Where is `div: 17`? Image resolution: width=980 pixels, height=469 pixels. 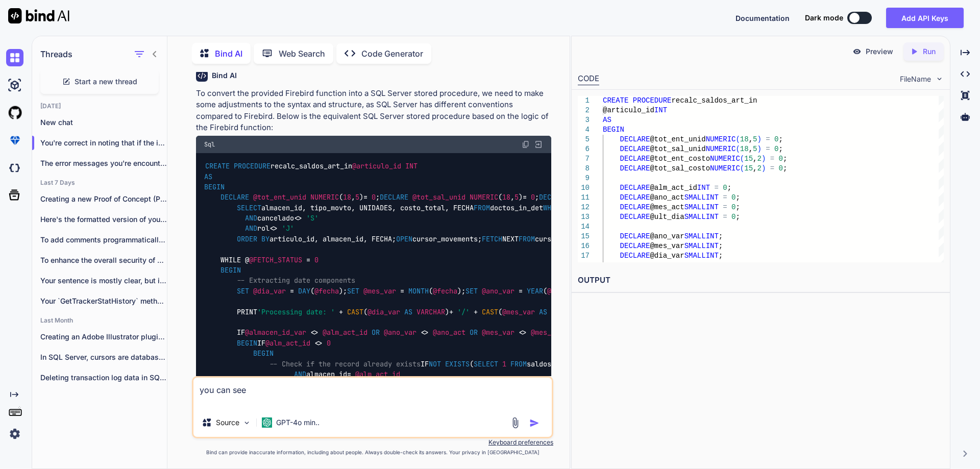
div: 17 is located at coordinates (583, 256).